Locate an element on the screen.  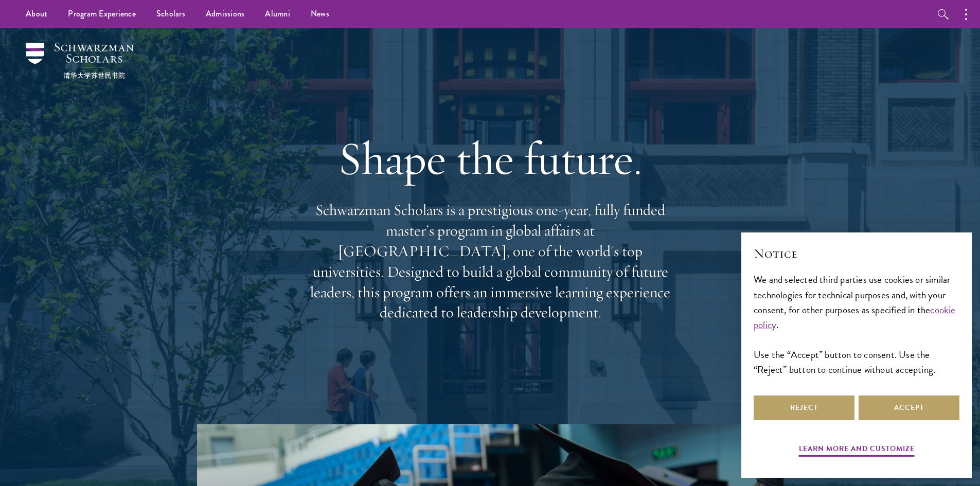
h1: Shape the future. is located at coordinates (490, 159).